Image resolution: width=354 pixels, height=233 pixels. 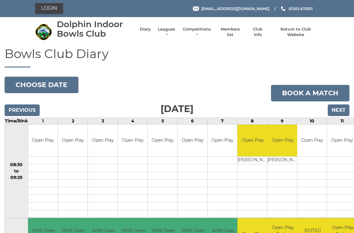 I want to click on td: 3, so click(x=103, y=121).